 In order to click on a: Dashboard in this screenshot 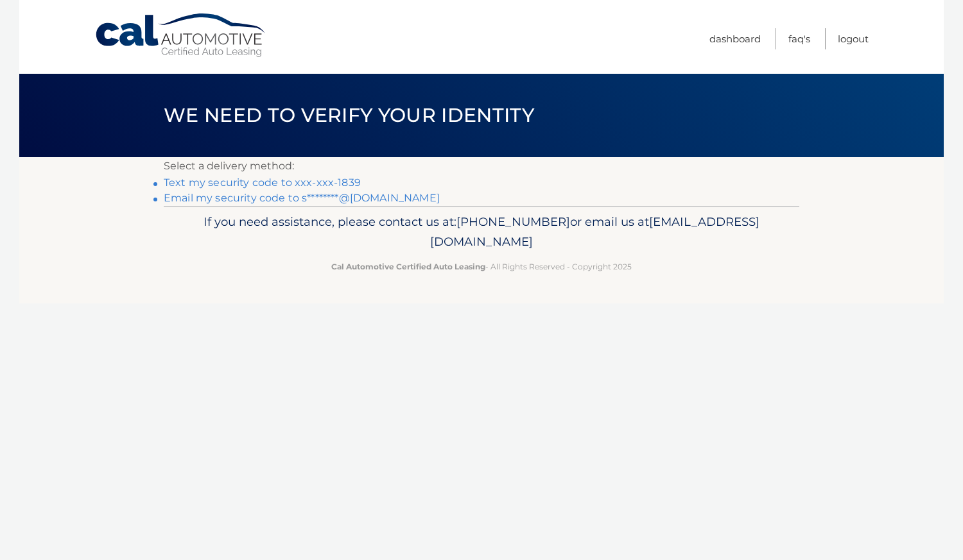, I will do `click(735, 38)`.